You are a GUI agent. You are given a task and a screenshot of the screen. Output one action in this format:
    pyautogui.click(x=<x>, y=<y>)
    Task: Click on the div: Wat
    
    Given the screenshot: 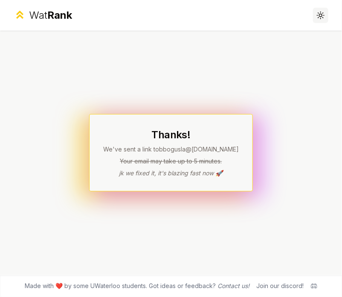 What is the action you would take?
    pyautogui.click(x=51, y=15)
    